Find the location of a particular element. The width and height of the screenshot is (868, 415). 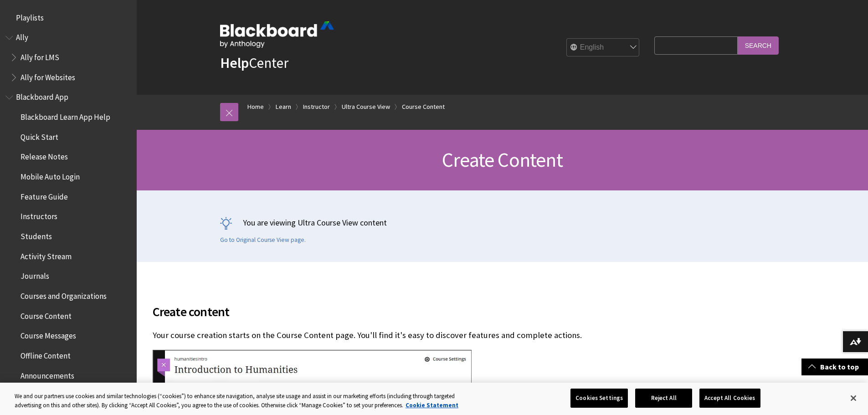

span: Course Content is located at coordinates (46, 315).